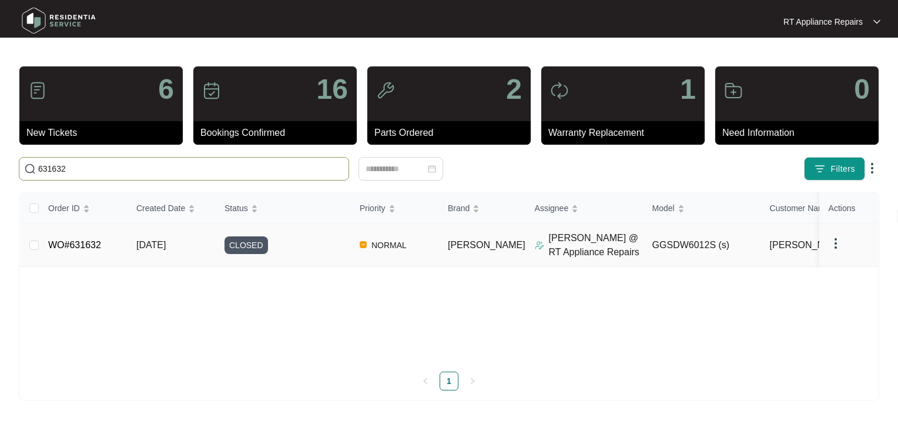 The height and width of the screenshot is (434, 898). I want to click on th: Actions, so click(848, 208).